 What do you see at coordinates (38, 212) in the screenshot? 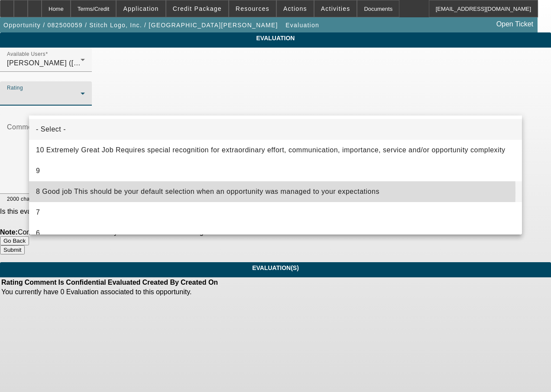
I see `span: 7` at bounding box center [38, 212].